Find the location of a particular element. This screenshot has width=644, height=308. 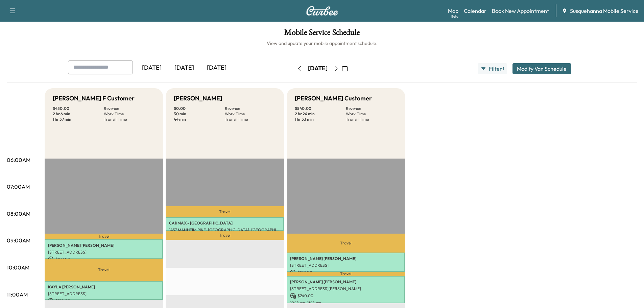

p: 30 min is located at coordinates (199, 114).